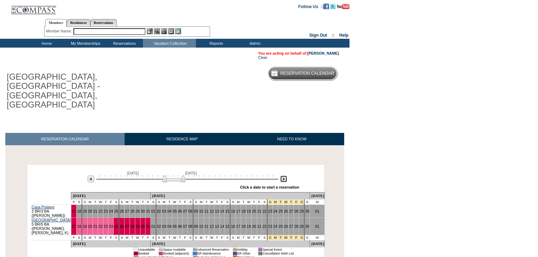  What do you see at coordinates (212, 227) in the screenshot?
I see `a: 12` at bounding box center [212, 227].